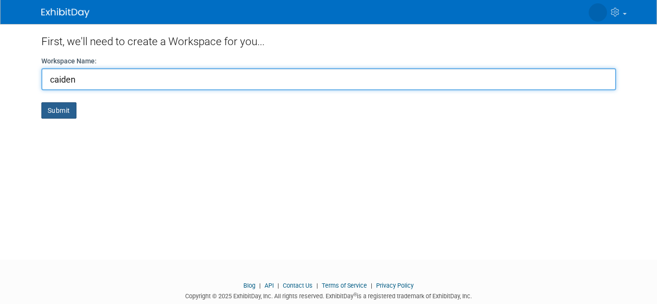 This screenshot has height=304, width=657. I want to click on a: API, so click(269, 286).